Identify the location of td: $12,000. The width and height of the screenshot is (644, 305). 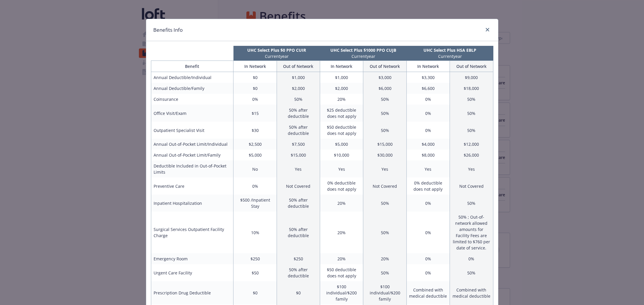
(471, 144).